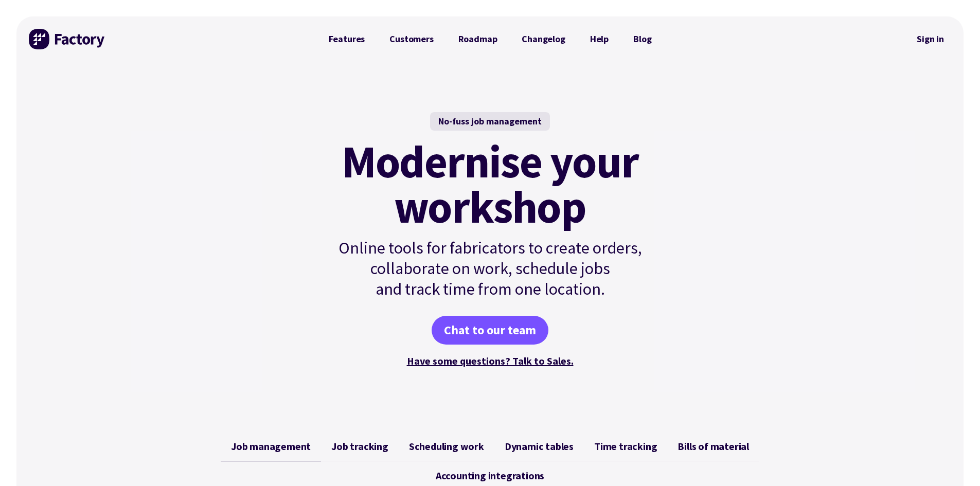  What do you see at coordinates (490, 39) in the screenshot?
I see `nav: Primary Navigation` at bounding box center [490, 39].